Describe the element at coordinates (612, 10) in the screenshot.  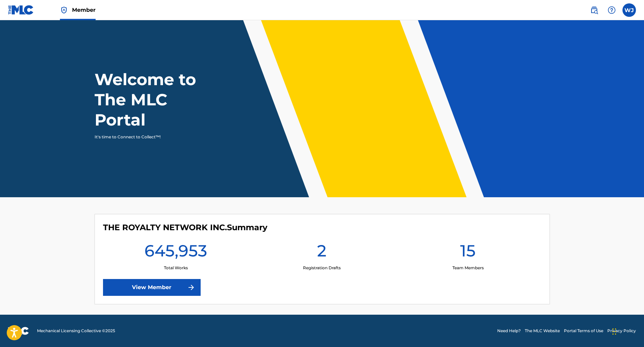
I see `div: Help` at that location.